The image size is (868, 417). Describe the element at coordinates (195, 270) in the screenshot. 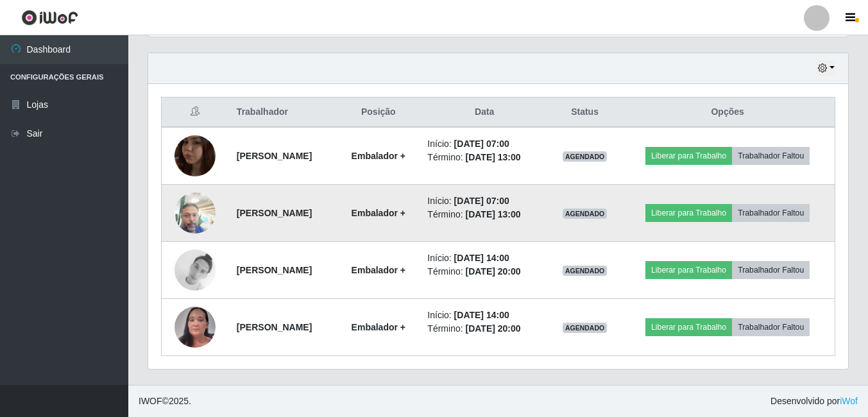

I see `img: 1730297824341.jpeg` at that location.